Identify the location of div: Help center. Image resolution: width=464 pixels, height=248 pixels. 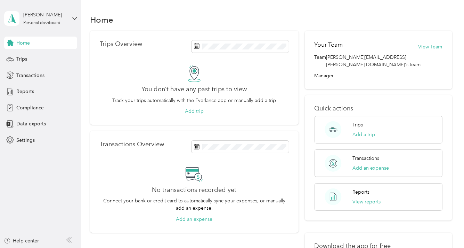
(22, 240).